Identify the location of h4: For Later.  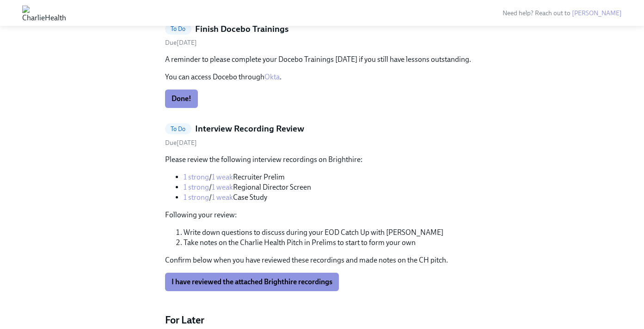
(322, 320).